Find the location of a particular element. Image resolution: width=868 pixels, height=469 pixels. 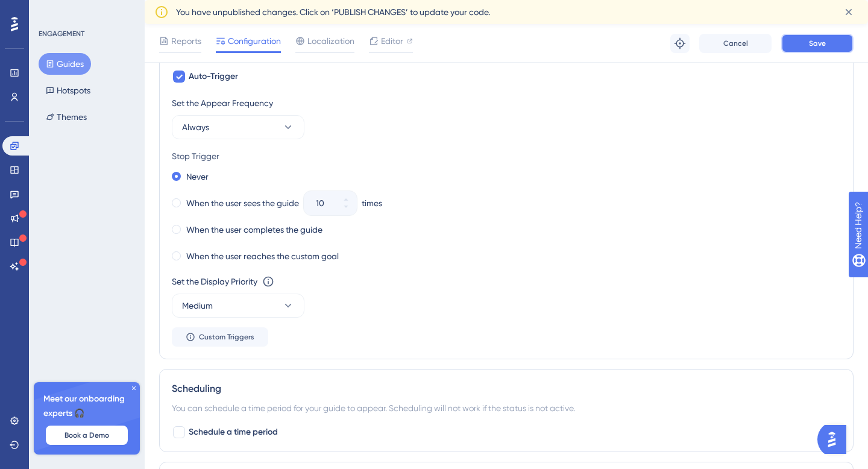

div: Set the Appear Frequency is located at coordinates (506, 103).